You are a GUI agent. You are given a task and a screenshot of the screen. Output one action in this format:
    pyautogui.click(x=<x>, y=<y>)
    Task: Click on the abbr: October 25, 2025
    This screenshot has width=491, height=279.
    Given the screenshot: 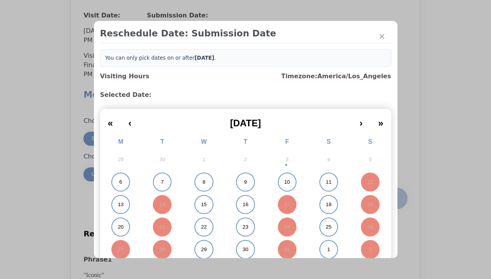 What is the action you would take?
    pyautogui.click(x=328, y=227)
    